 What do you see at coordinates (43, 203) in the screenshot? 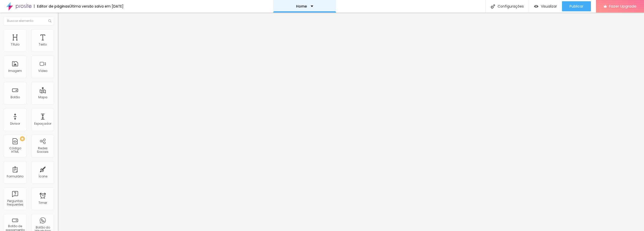
I see `div: Timer` at bounding box center [43, 203].